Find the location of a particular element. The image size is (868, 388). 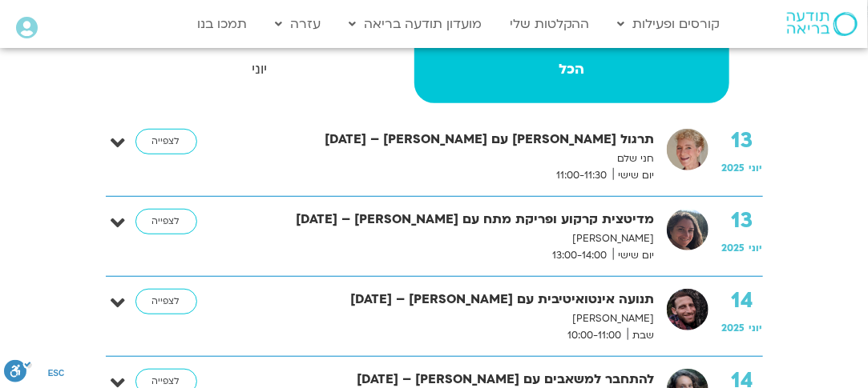

strong: הכל is located at coordinates (571, 70).